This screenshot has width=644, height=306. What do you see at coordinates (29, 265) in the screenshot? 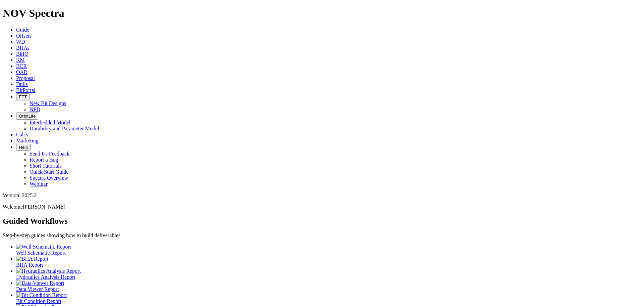
I see `span: BHA Report` at bounding box center [29, 265].